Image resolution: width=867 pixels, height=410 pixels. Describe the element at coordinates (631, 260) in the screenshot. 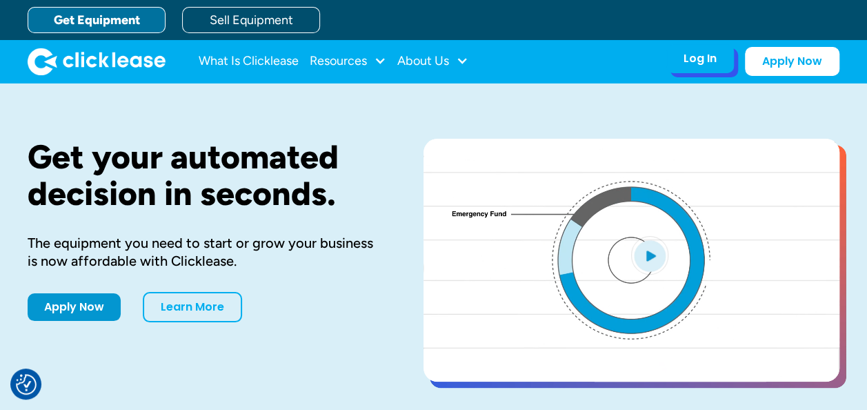

I see `a: open lightbox` at that location.